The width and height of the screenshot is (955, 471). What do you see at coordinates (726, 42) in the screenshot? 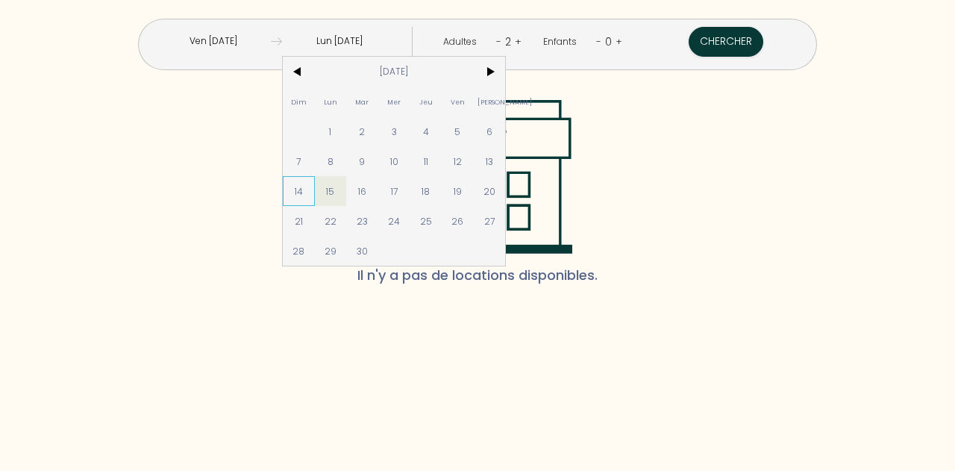
I see `button: Chercher` at bounding box center [726, 42].